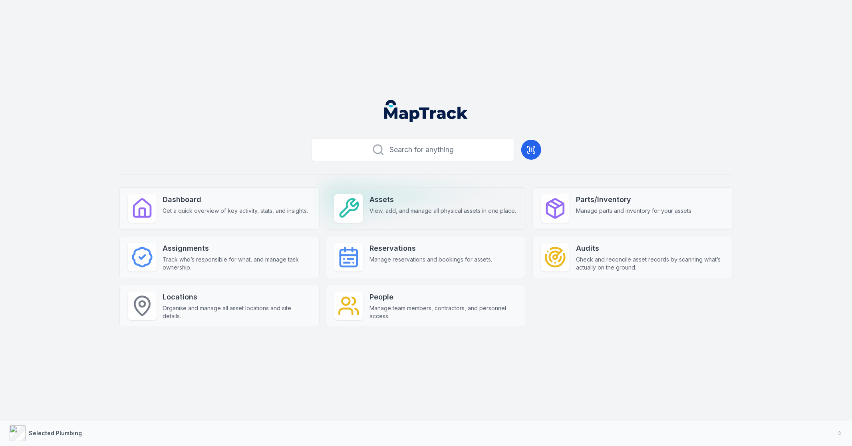 Image resolution: width=852 pixels, height=446 pixels. Describe the element at coordinates (632, 257) in the screenshot. I see `a: AuditsCheck and reconcile asset records by scanning what’s actually on the ground.` at that location.